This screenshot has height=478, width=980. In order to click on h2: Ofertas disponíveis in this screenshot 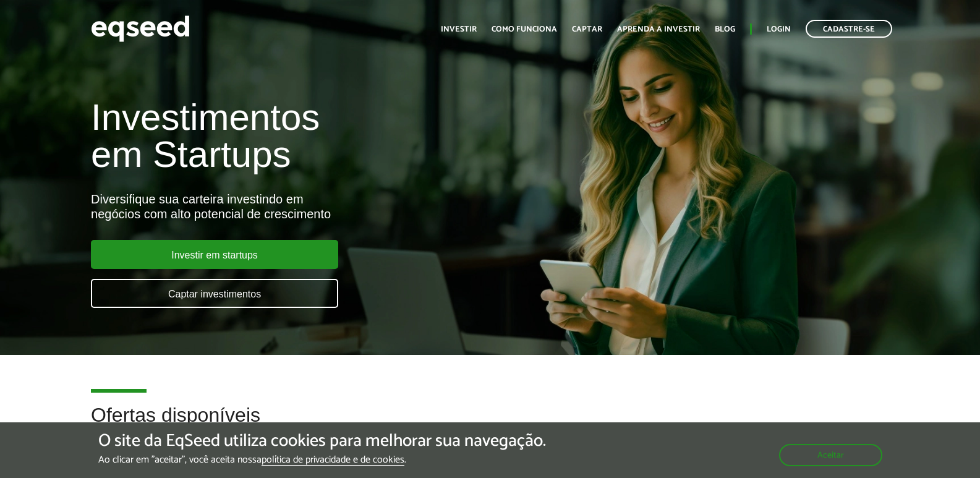, I will do `click(490, 424)`.